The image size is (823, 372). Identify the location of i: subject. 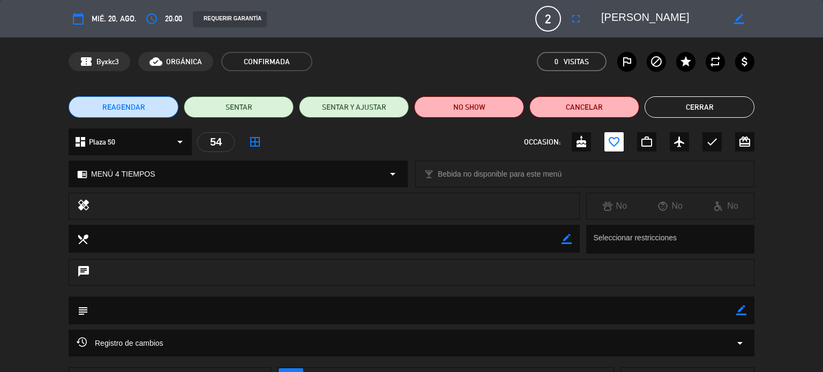
(82, 311).